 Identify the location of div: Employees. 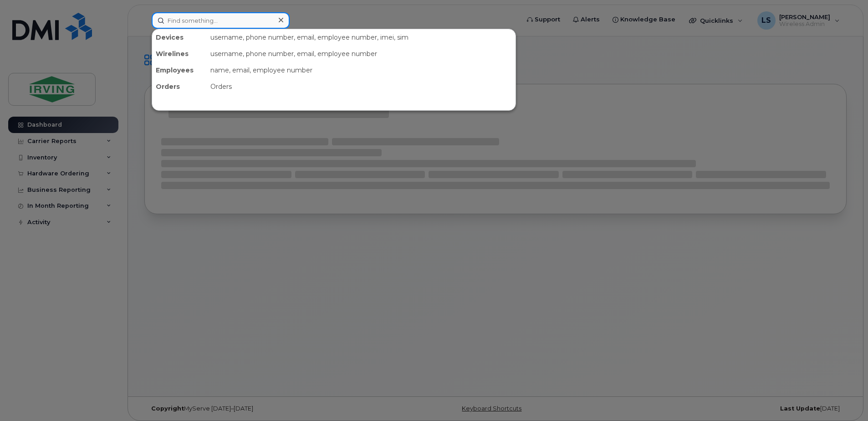
(179, 70).